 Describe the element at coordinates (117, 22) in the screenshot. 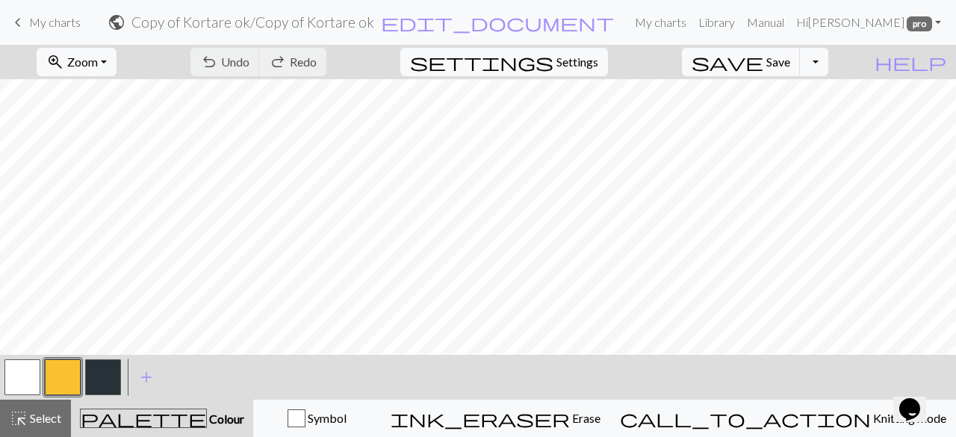

I see `span: public` at that location.